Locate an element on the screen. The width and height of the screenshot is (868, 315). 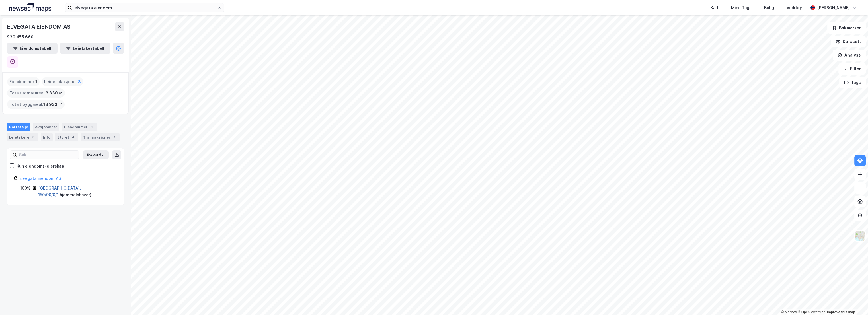
div: Totalt tomteareal : is located at coordinates (36, 93).